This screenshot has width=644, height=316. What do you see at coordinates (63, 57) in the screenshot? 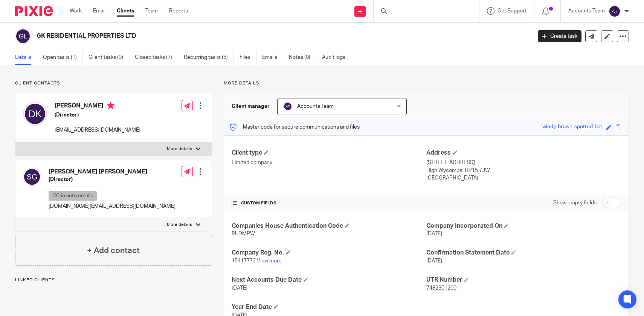
I see `a: Open tasks (1)` at bounding box center [63, 57].